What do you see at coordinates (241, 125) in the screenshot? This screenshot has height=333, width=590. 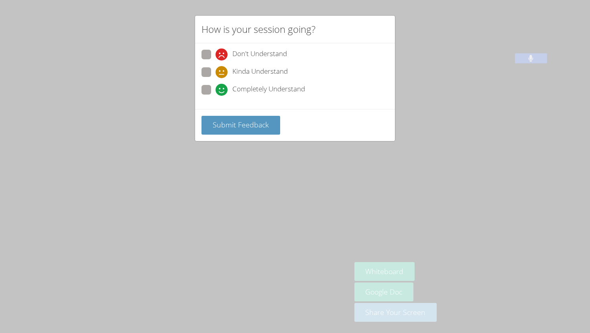 I see `button: Submit Feedback` at bounding box center [241, 125].